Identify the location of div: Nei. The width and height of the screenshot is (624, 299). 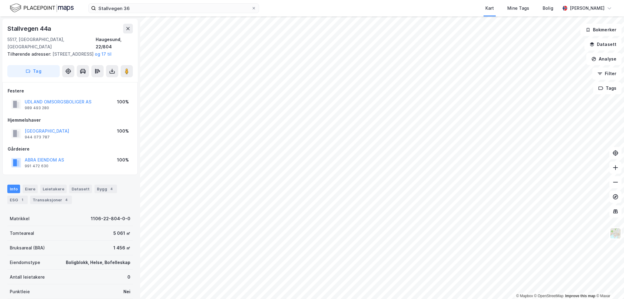
(127, 292).